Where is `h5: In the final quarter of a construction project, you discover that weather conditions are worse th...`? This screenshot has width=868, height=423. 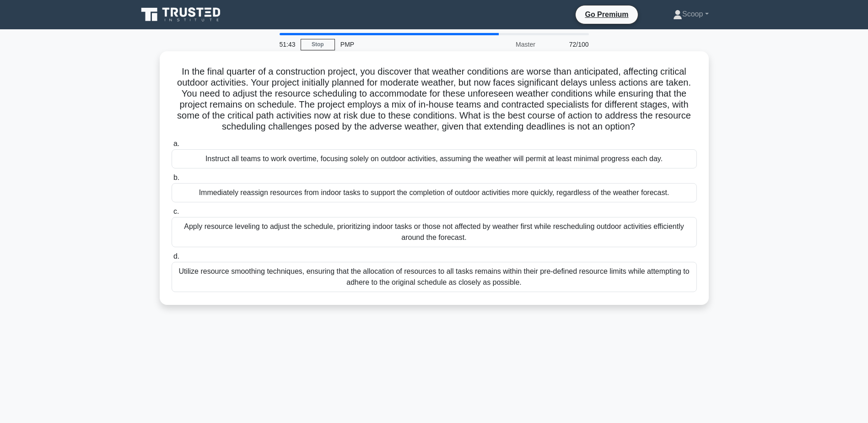
h5: In the final quarter of a construction project, you discover that weather conditions are worse th... is located at coordinates (434, 99).